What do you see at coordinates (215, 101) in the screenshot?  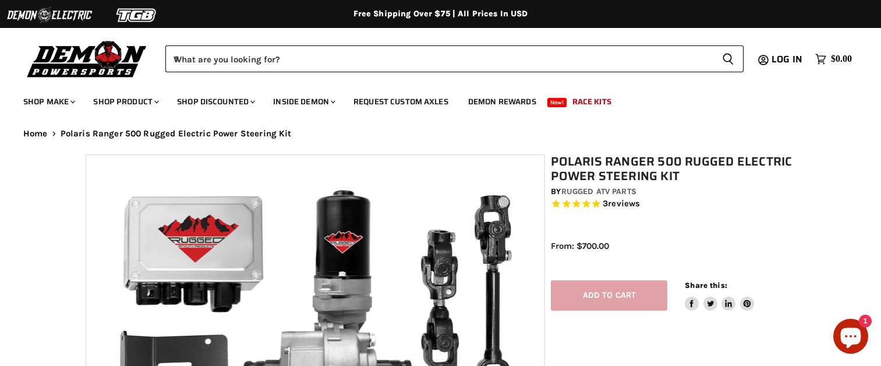 I see `a: Shop Discounted` at bounding box center [215, 101].